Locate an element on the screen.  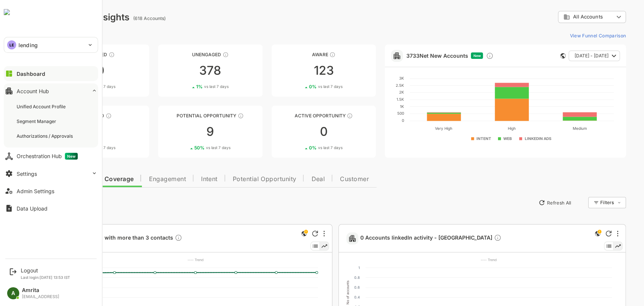
button: Orchestration HubNew is located at coordinates (51, 156).